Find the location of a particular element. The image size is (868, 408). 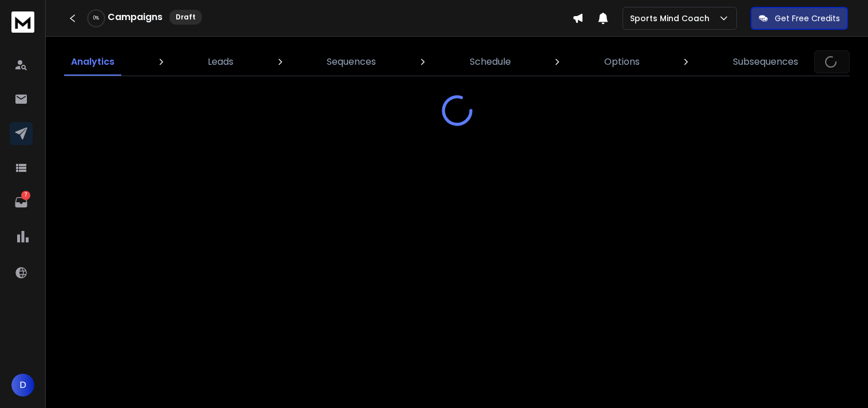

a: Sequences is located at coordinates (352, 62).